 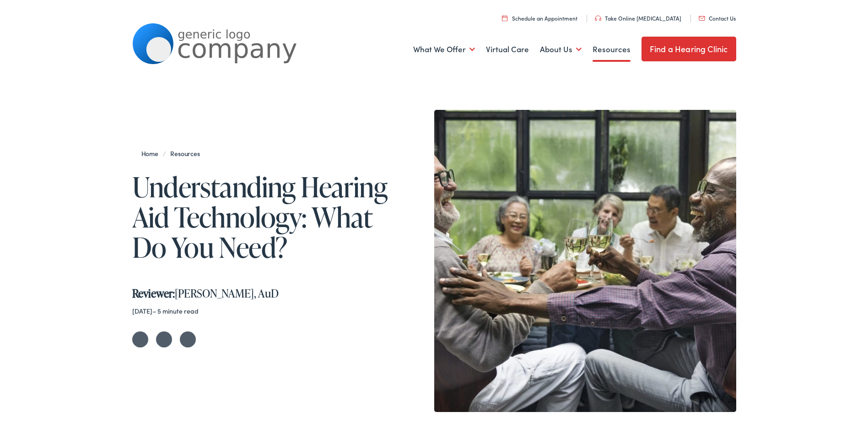 I want to click on a: Home, so click(x=152, y=153).